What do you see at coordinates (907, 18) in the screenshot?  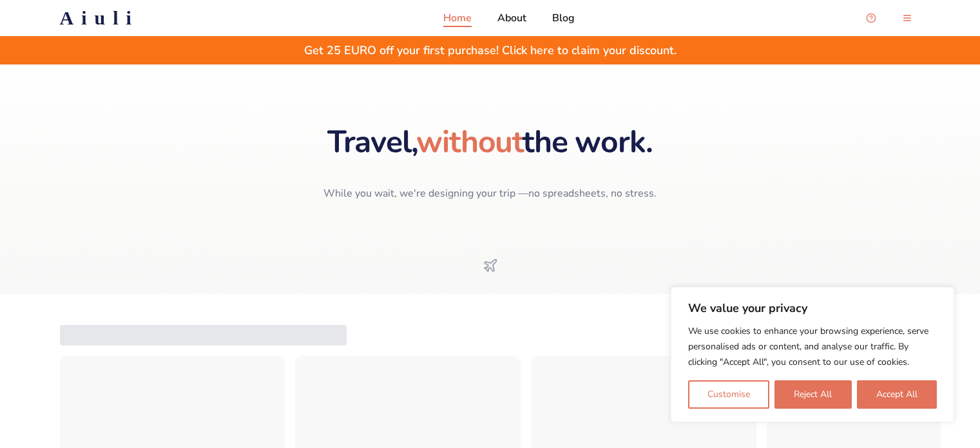 I see `button: menu-button` at bounding box center [907, 18].